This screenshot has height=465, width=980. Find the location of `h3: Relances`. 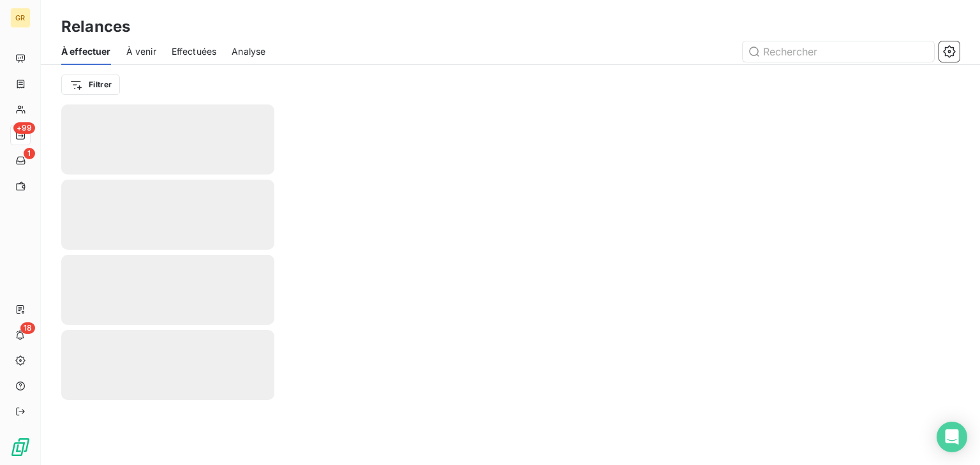

h3: Relances is located at coordinates (96, 27).